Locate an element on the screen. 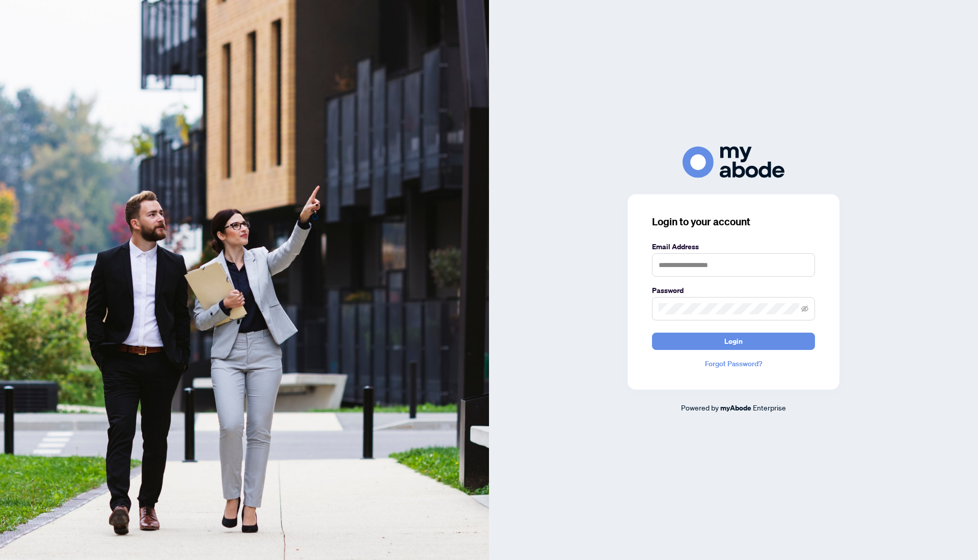 The height and width of the screenshot is (560, 978). h3: Login to your account is located at coordinates (733, 222).